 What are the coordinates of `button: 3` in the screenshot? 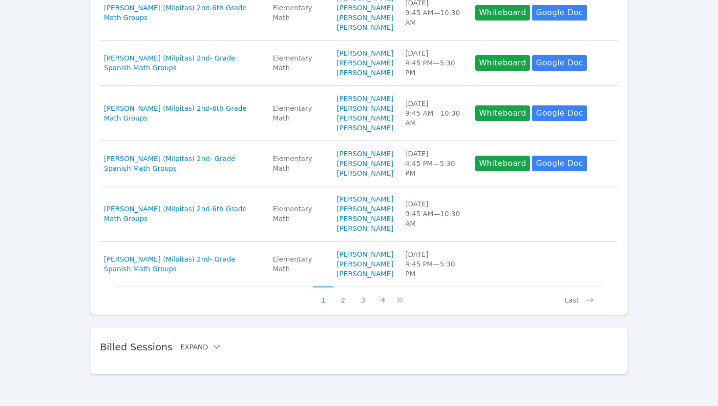 It's located at (363, 296).